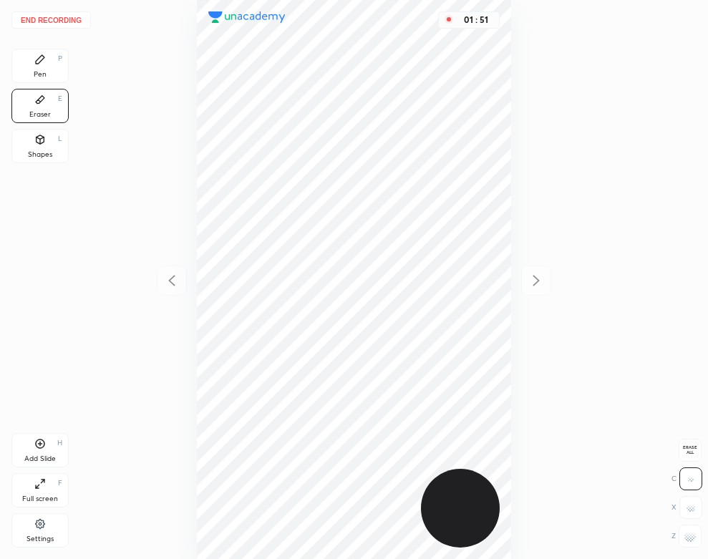 The height and width of the screenshot is (559, 708). Describe the element at coordinates (40, 114) in the screenshot. I see `div: Eraser` at that location.